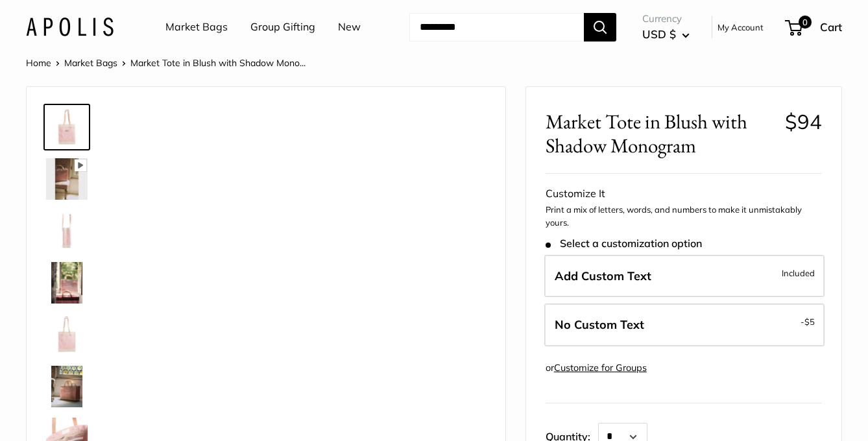  What do you see at coordinates (814, 27) in the screenshot?
I see `a: 0 Cart` at bounding box center [814, 27].